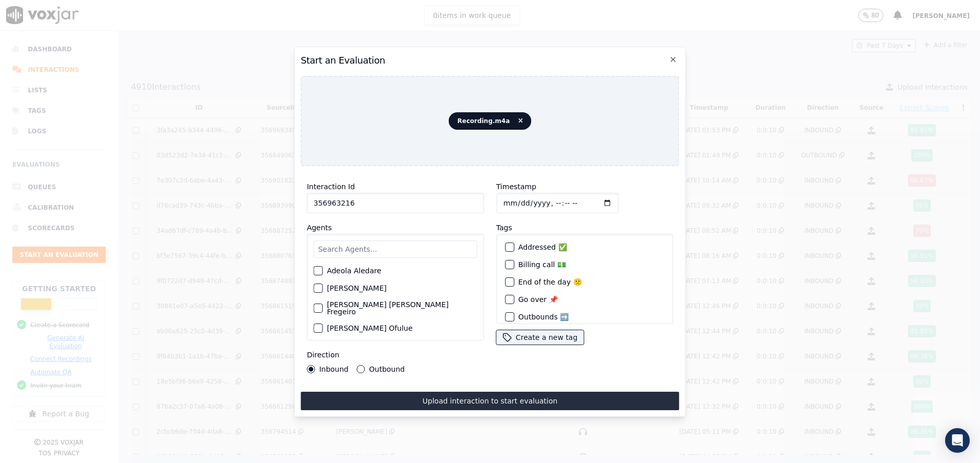 This screenshot has width=980, height=463. What do you see at coordinates (489, 60) in the screenshot?
I see `h2: Start an Evaluation` at bounding box center [489, 60].